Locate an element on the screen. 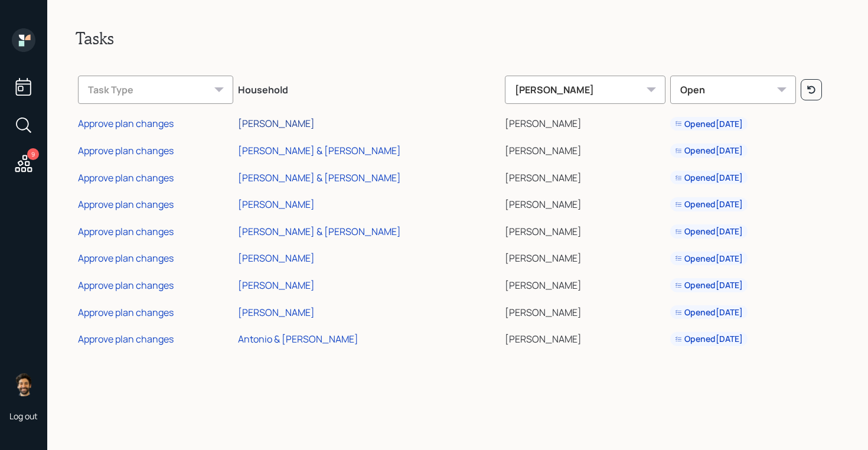 The height and width of the screenshot is (450, 868). h2: Tasks is located at coordinates (458, 38).